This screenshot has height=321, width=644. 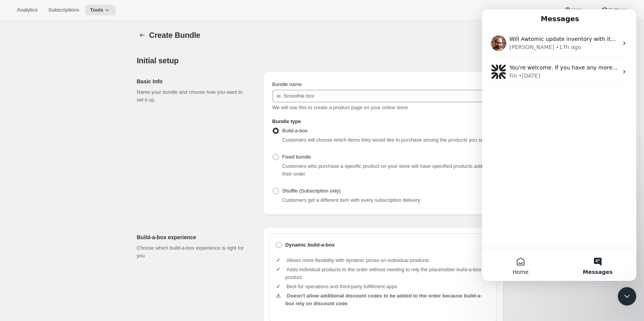 I want to click on h2: Basic Info, so click(x=193, y=81).